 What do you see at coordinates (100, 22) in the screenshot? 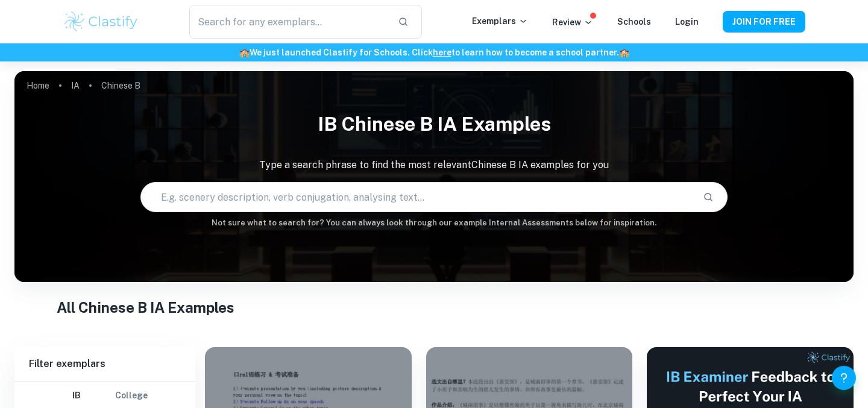
I see `a: Clastify logo` at bounding box center [100, 22].